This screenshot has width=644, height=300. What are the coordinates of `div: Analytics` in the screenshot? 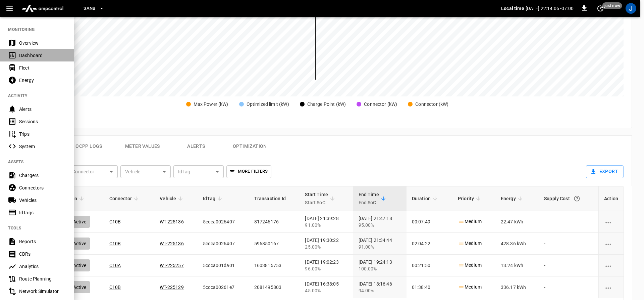 It's located at (42, 266).